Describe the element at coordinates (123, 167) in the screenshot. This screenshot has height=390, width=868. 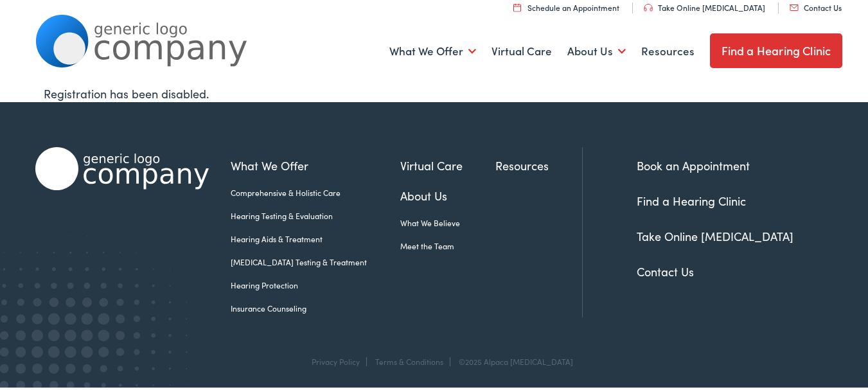
I see `img: Alpaca Audiology` at that location.